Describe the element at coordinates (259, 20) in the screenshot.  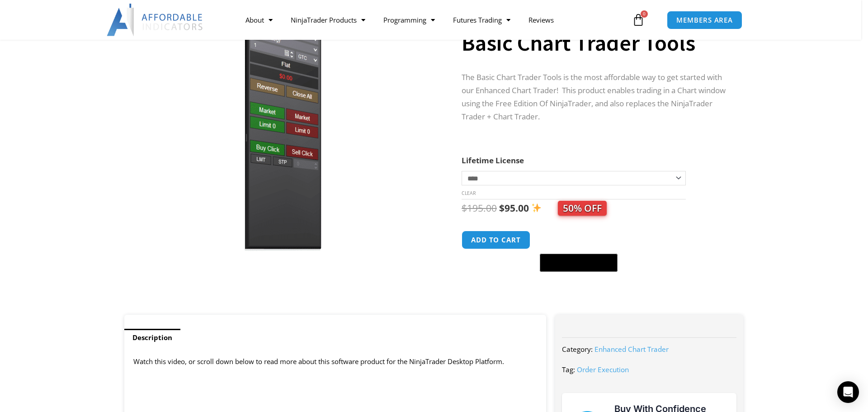
I see `a: About` at that location.